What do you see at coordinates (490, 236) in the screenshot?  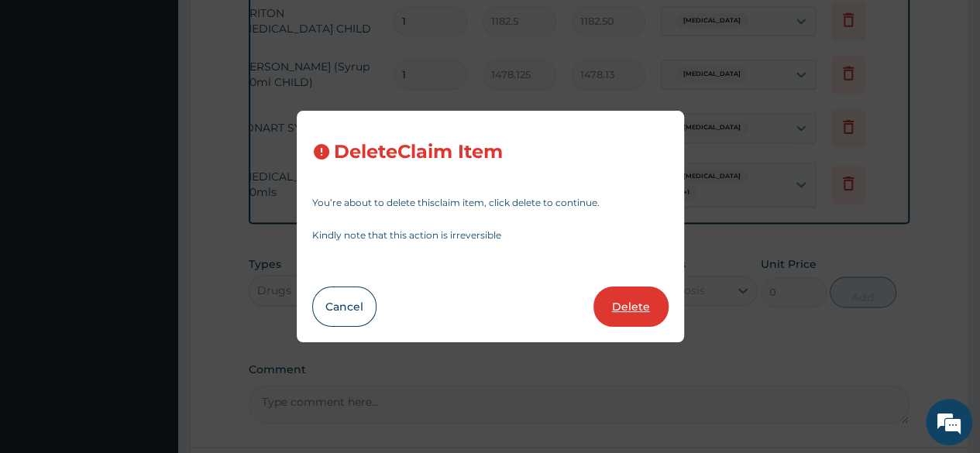 I see `p: Kindly note that this action is irreversible` at bounding box center [490, 236].